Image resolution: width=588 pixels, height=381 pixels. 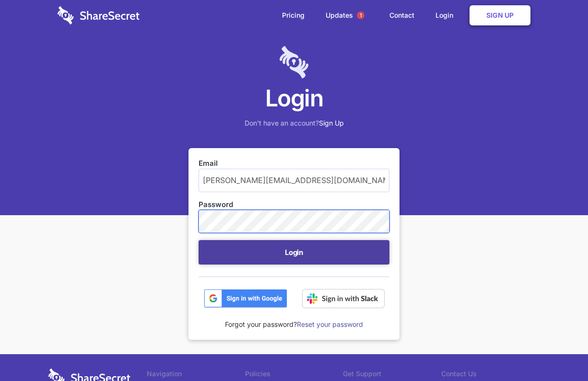 I want to click on label: Password, so click(x=294, y=205).